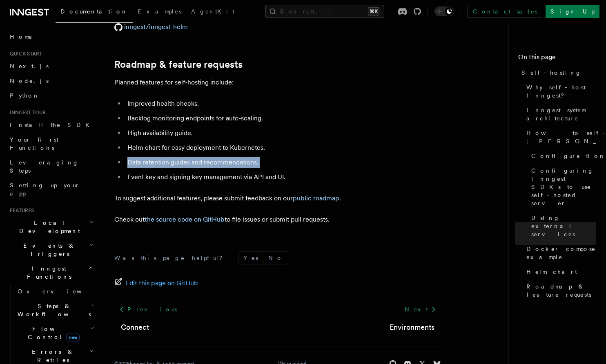  I want to click on a: Configuration, so click(562, 156).